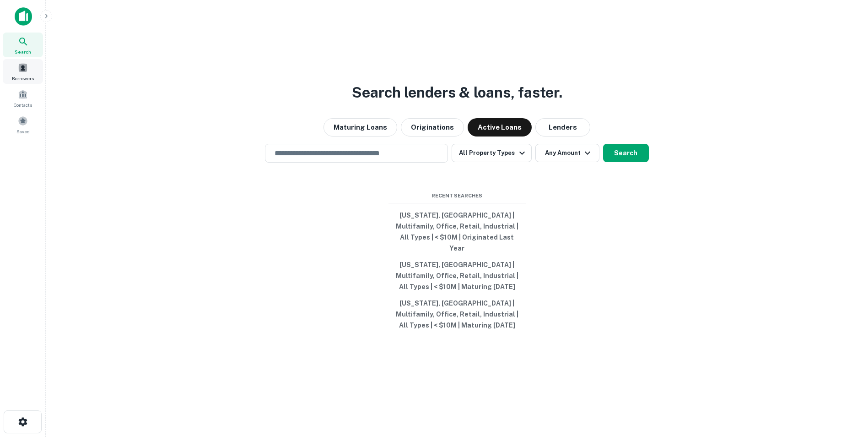 The height and width of the screenshot is (437, 868). Describe the element at coordinates (23, 98) in the screenshot. I see `div: Contacts` at that location.